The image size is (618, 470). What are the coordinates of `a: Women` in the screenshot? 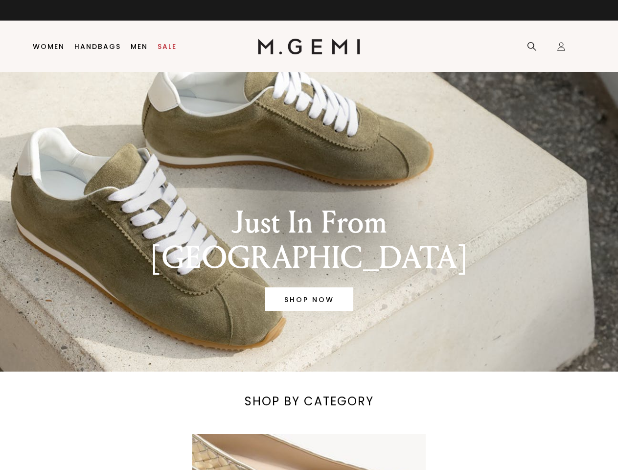 It's located at (48, 46).